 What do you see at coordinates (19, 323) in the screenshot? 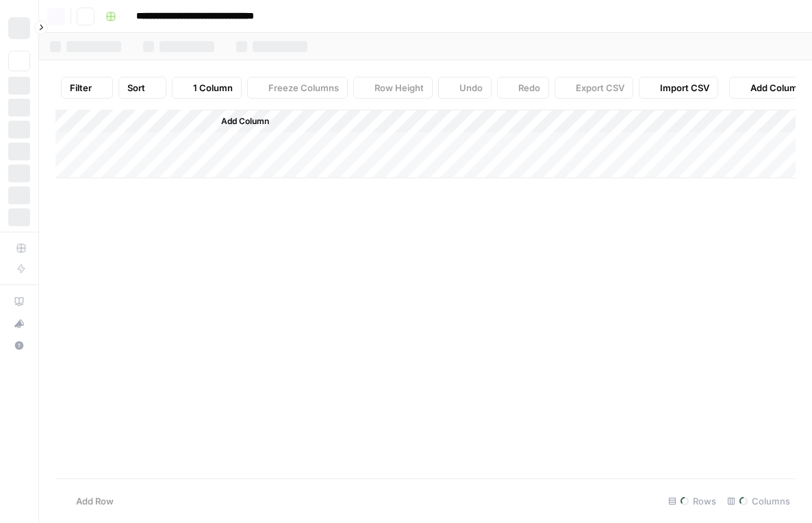
I see `div: What's new?` at bounding box center [19, 323].